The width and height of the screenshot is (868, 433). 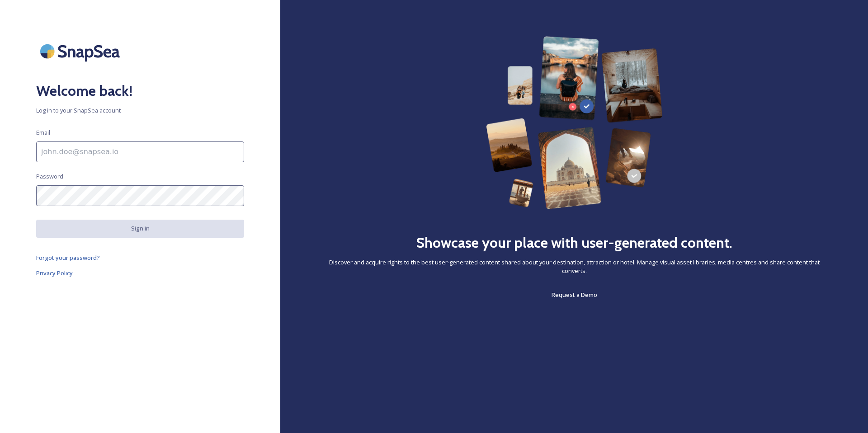 I want to click on span: Forgot your password?, so click(x=68, y=258).